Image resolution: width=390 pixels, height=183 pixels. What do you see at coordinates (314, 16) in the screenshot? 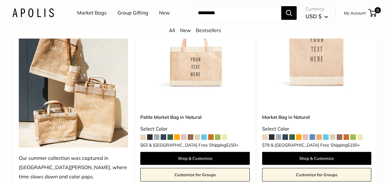
I see `span: USD $` at bounding box center [314, 16].